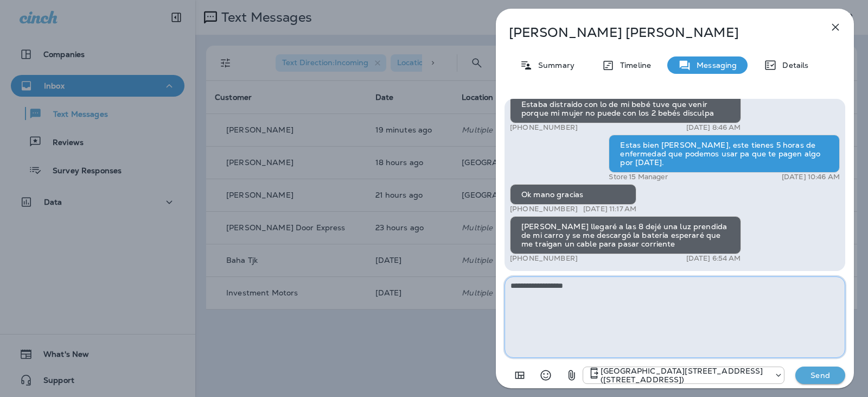 This screenshot has height=397, width=868. Describe the element at coordinates (638, 177) in the screenshot. I see `p: Store 15 Manager` at that location.